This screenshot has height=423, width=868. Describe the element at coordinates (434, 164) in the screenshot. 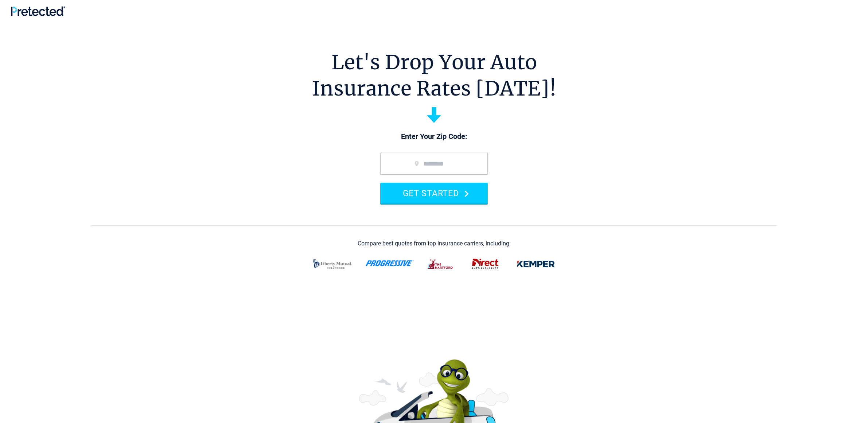

I see `input: zip code` at that location.